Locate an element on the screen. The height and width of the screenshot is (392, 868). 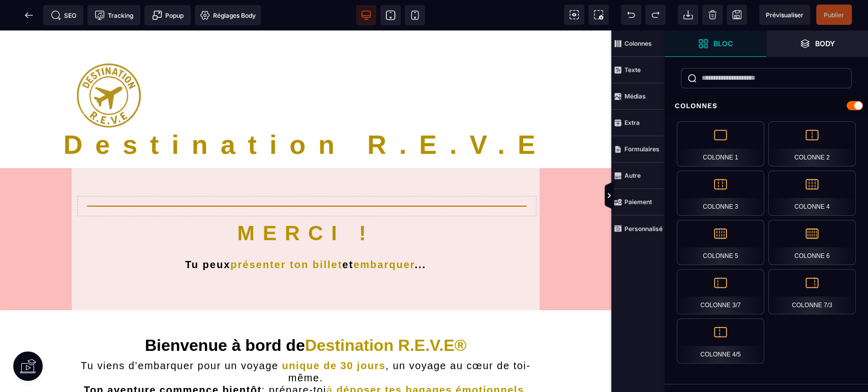
span: Afficher les vues is located at coordinates (670, 196).